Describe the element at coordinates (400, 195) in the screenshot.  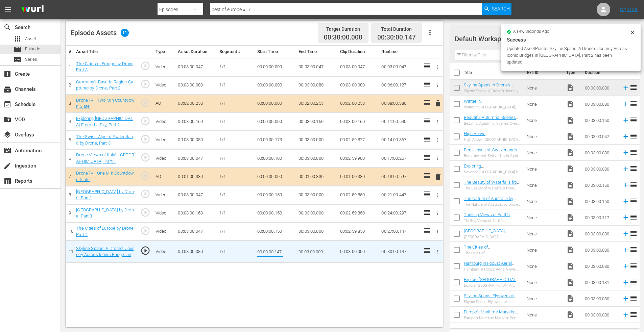
I see `td: 00:21:00.447` at that location.